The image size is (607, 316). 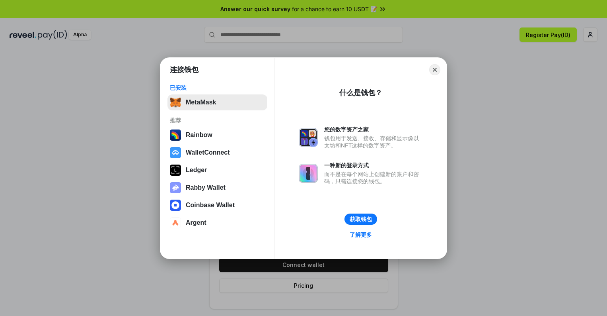 I want to click on div: 一种新的登录方式, so click(x=374, y=165).